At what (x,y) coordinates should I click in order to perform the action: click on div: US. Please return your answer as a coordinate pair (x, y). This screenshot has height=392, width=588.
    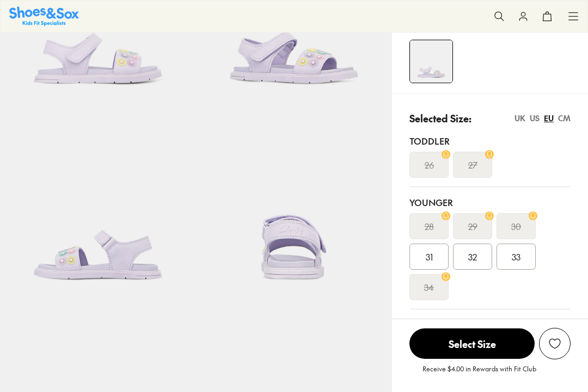
    Looking at the image, I should click on (535, 118).